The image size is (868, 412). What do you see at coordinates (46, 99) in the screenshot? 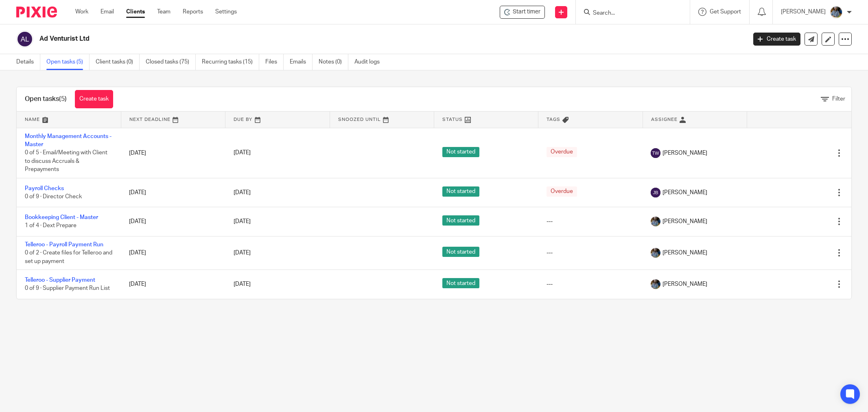
I see `h1: Open tasks` at bounding box center [46, 99].